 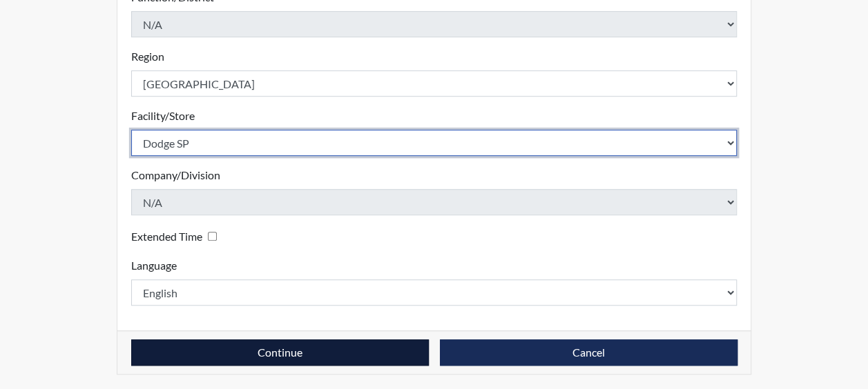 What do you see at coordinates (280, 353) in the screenshot?
I see `button: Continue` at bounding box center [280, 353].